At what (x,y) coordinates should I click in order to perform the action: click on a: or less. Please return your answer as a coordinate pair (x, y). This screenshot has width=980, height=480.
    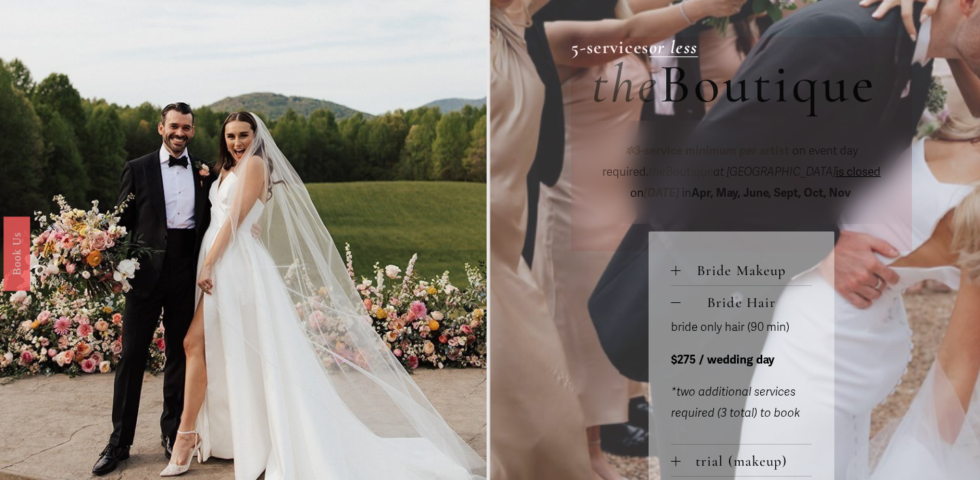
    Looking at the image, I should click on (674, 47).